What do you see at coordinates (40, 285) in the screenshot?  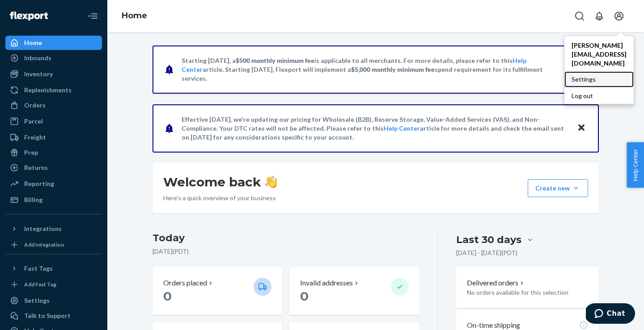 I see `div: Add Fast Tag` at bounding box center [40, 285].